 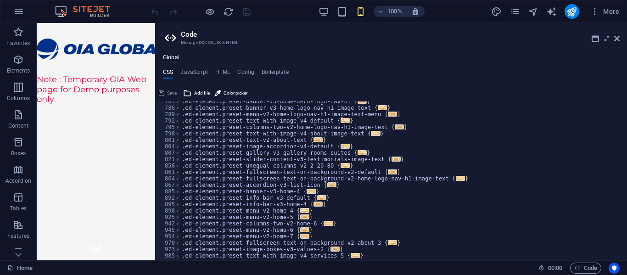 I want to click on a: Click to cancel selection. Double-click to open Pages, so click(x=20, y=268).